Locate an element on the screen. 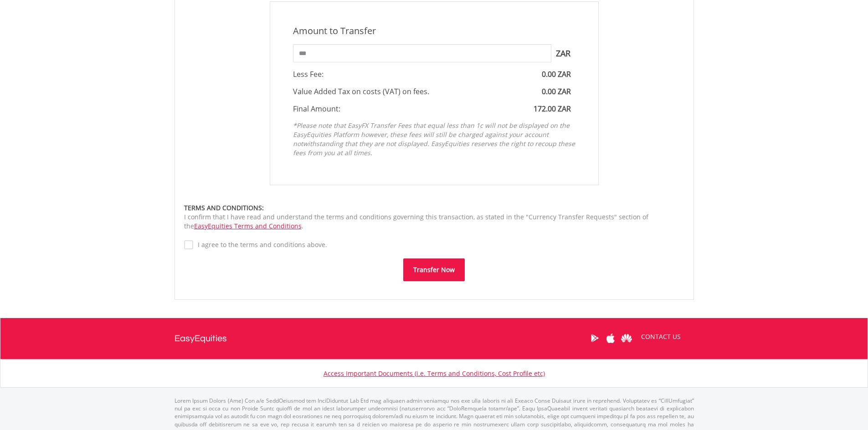  a: EasyEquities Terms and Conditions is located at coordinates (248, 226).